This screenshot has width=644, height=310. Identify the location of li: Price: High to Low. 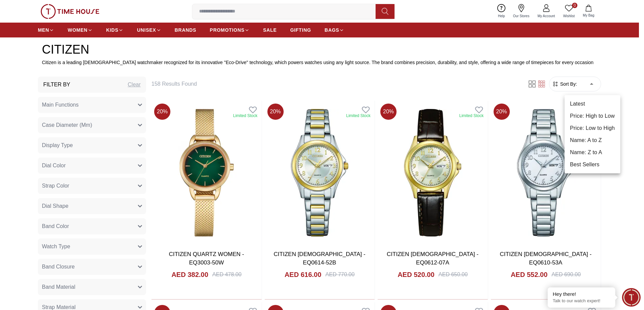
(592, 116).